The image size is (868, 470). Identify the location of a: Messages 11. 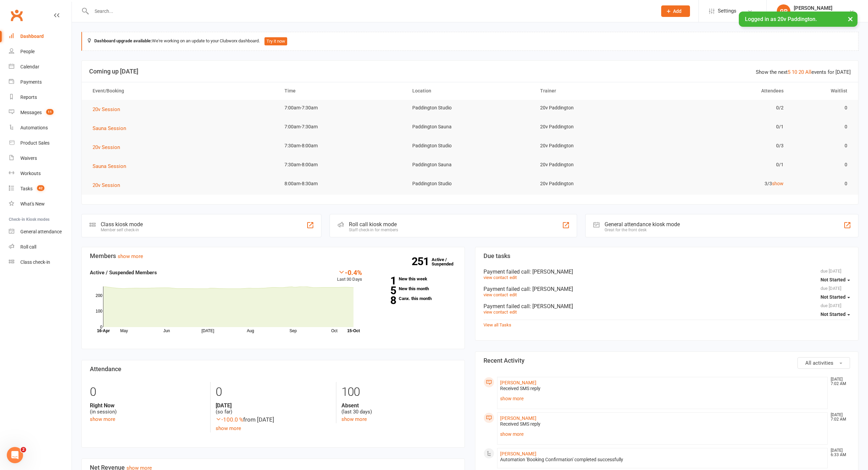
(40, 112).